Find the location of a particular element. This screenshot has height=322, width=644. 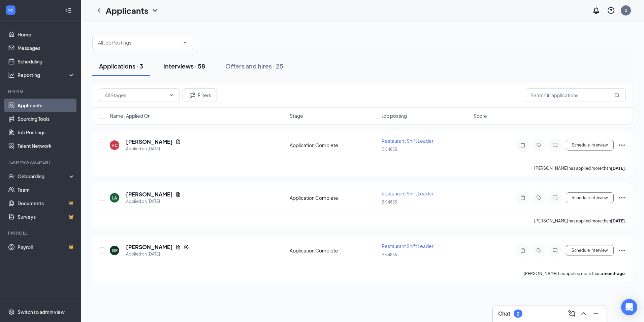

svg: ChevronUp is located at coordinates (584, 313).